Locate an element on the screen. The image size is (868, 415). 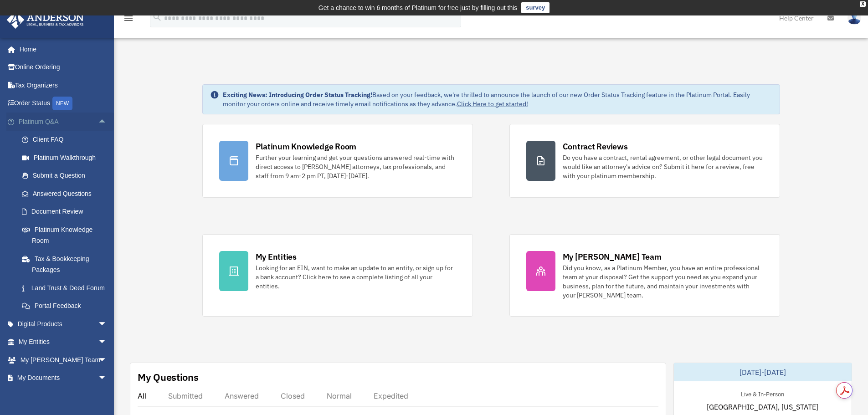
strong: Exciting News: Introducing Order Status Tracking! is located at coordinates (297, 94).